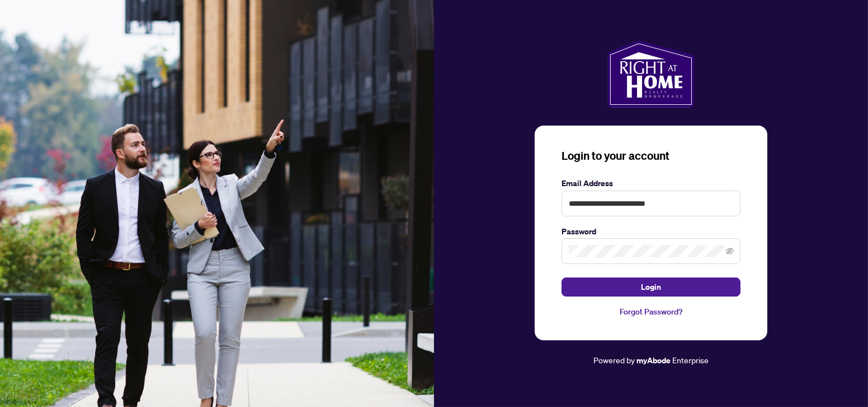 The height and width of the screenshot is (407, 868). I want to click on button: Login, so click(651, 287).